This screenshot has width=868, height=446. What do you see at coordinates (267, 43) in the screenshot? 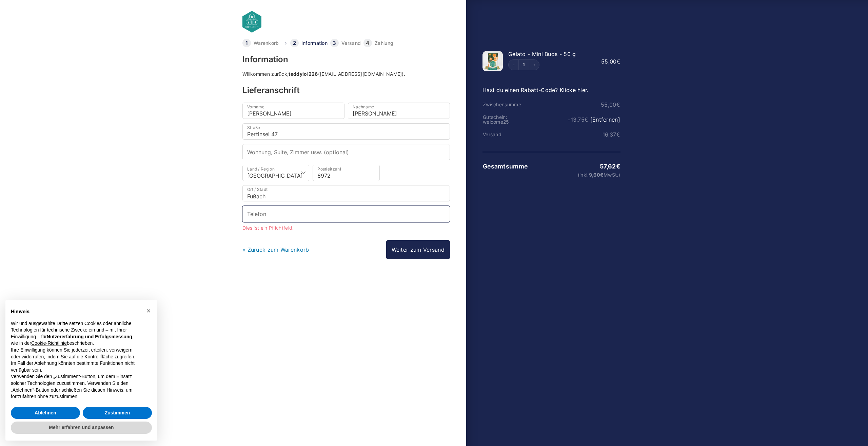
I see `a: Warenkorb` at bounding box center [267, 43].